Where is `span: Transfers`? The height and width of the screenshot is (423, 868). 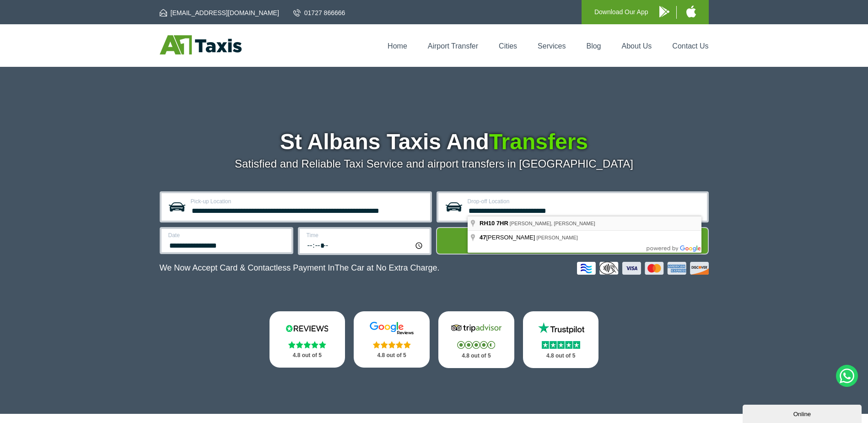 span: Transfers is located at coordinates (539, 141).